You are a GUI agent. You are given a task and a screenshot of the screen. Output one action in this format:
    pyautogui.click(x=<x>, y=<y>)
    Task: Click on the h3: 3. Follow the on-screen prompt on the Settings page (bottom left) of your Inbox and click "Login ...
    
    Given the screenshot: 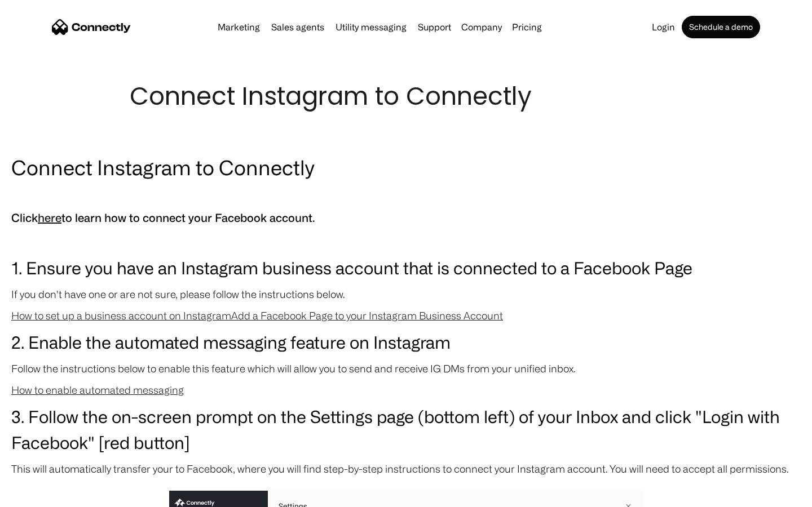 What is the action you would take?
    pyautogui.click(x=406, y=429)
    